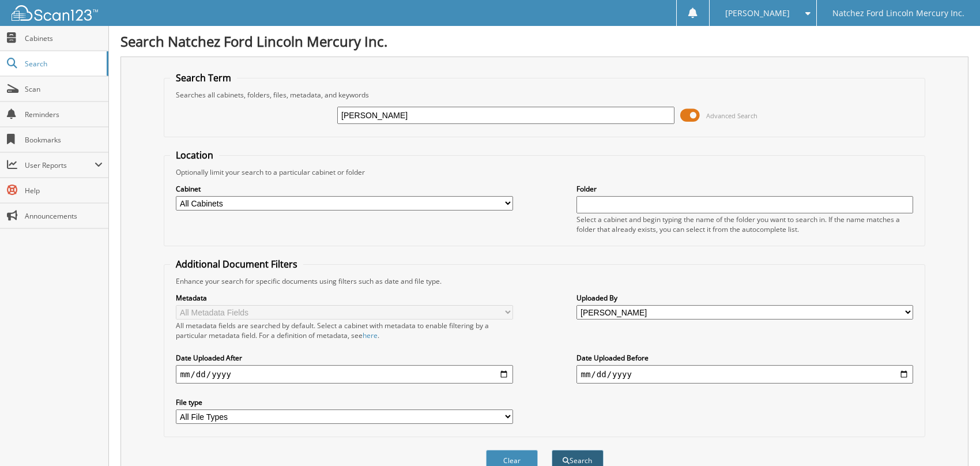 The width and height of the screenshot is (980, 466). Describe the element at coordinates (55, 13) in the screenshot. I see `img: scan123-logo-white.svg` at that location.